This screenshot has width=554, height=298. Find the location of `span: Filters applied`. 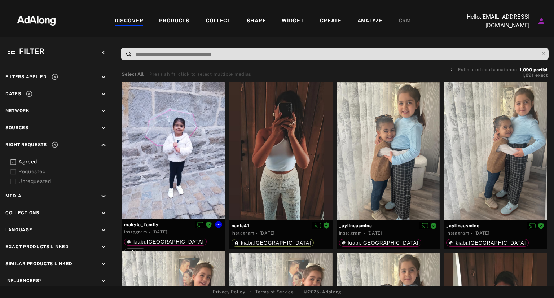

span: Filters applied is located at coordinates (26, 77).